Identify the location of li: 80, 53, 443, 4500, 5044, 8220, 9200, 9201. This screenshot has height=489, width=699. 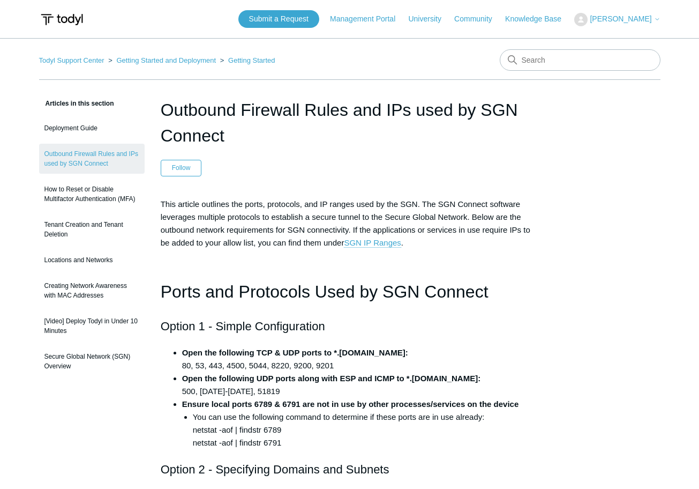
(360, 359).